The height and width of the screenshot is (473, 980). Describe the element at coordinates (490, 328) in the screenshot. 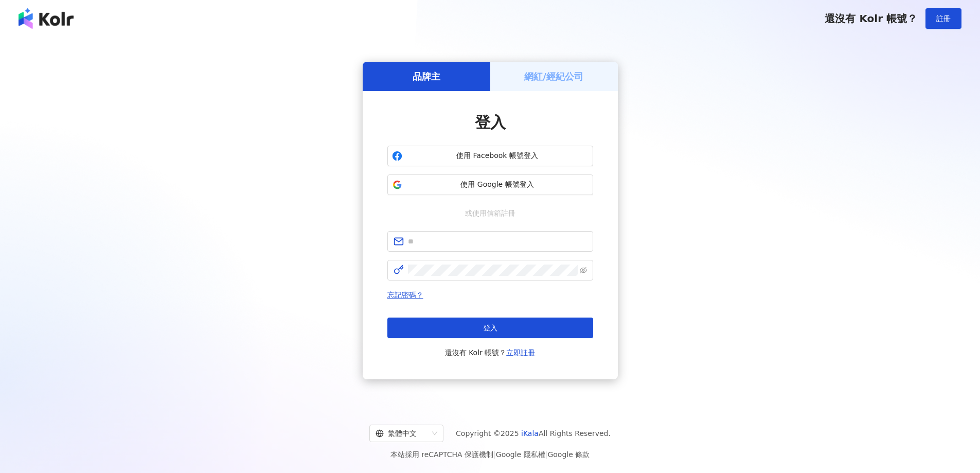

I see `button: 登入` at that location.